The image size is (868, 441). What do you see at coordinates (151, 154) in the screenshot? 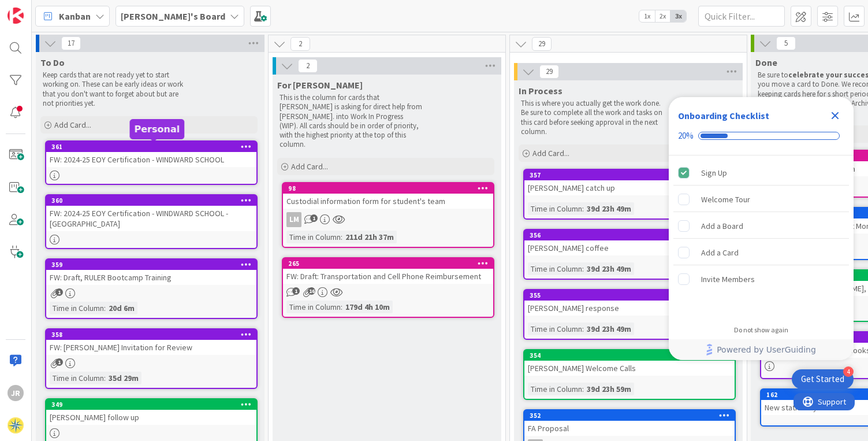
I see `div: 361FW: 2024-25 EOY Certification - WINDWARD SCHOOL` at bounding box center [151, 154].